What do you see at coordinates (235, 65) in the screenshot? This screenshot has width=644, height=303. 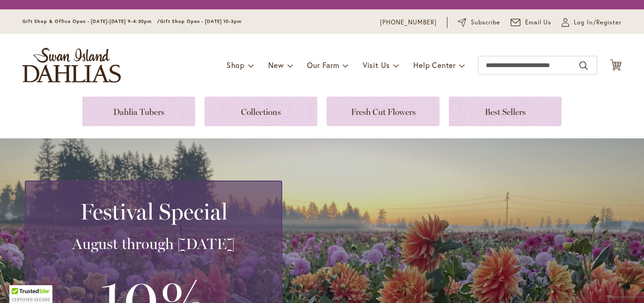 I see `span: Shop` at bounding box center [235, 65].